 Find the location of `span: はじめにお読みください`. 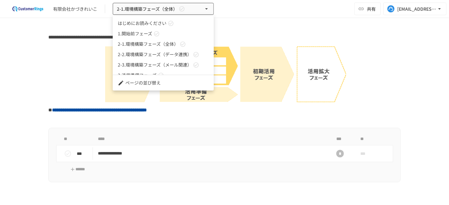

span: はじめにお読みください is located at coordinates (142, 23).